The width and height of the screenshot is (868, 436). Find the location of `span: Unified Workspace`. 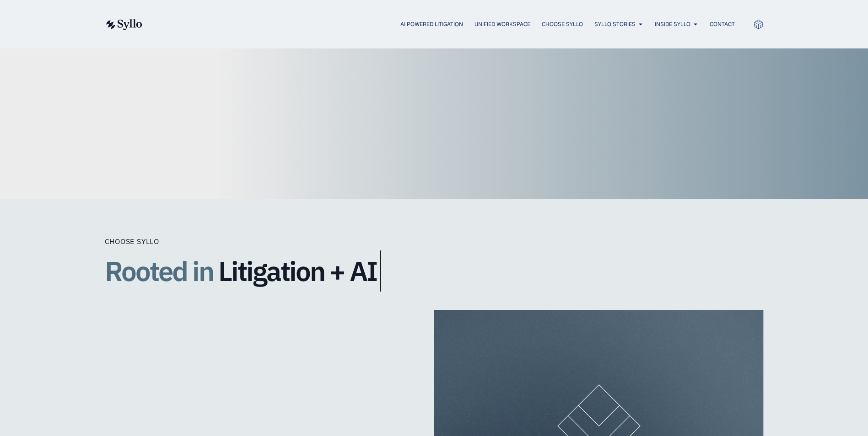

span: Unified Workspace is located at coordinates (502, 24).